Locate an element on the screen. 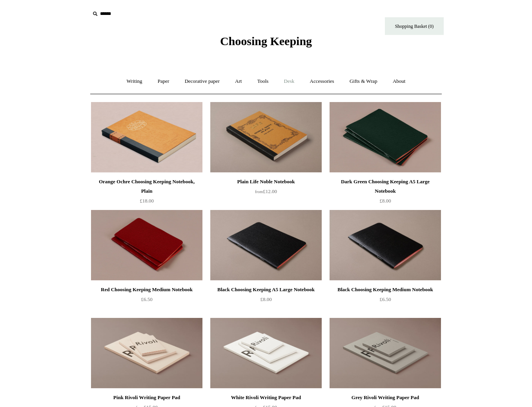  a: Black Choosing Keeping A5 Large Notebook £8.00 is located at coordinates (266, 301).